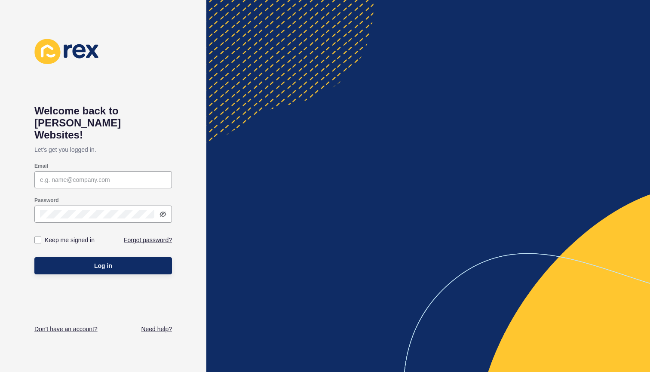  I want to click on a: Don't have an account?, so click(66, 329).